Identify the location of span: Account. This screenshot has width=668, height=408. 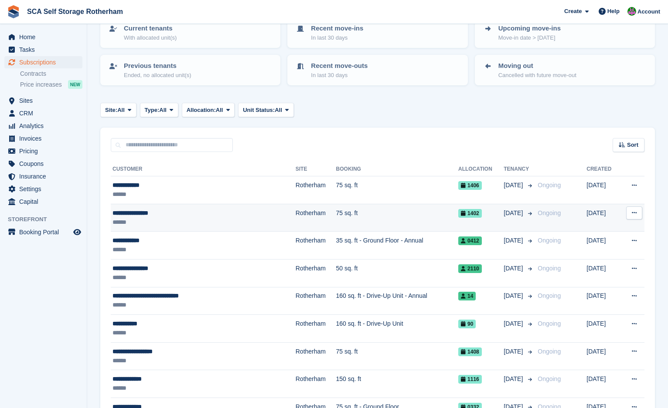
(649, 12).